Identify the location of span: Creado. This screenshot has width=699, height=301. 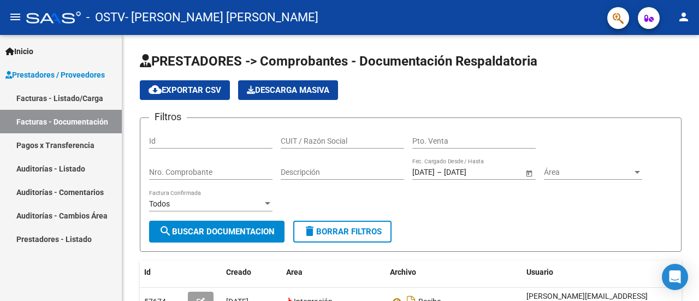
(239, 272).